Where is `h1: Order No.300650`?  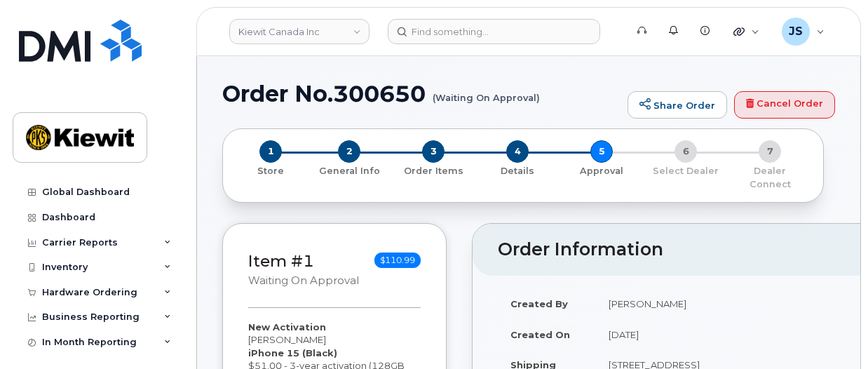 h1: Order No.300650 is located at coordinates (421, 93).